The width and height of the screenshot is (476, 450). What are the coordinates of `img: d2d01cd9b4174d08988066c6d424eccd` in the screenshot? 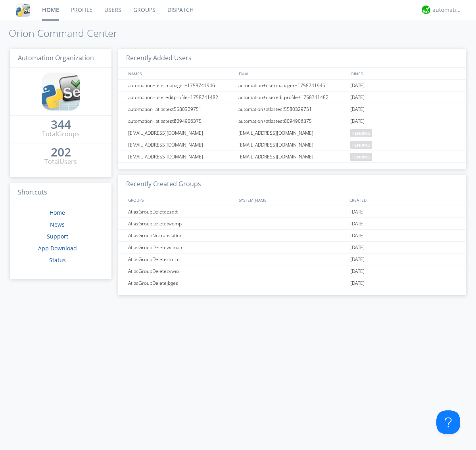 It's located at (426, 10).